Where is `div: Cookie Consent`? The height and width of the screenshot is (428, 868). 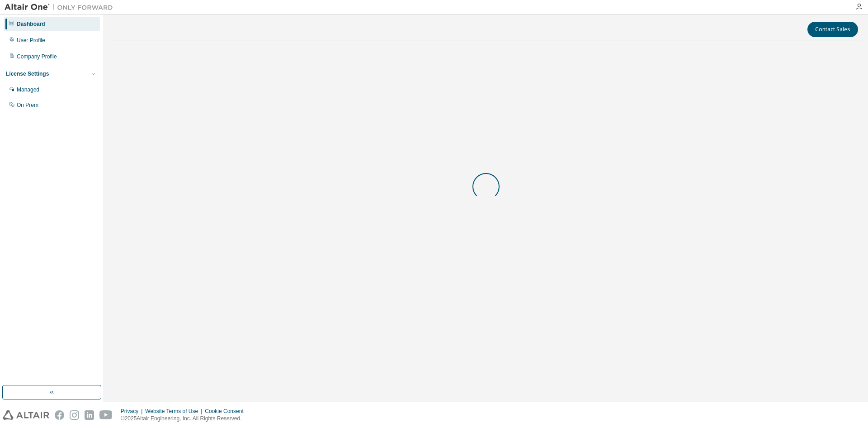 div: Cookie Consent is located at coordinates (227, 412).